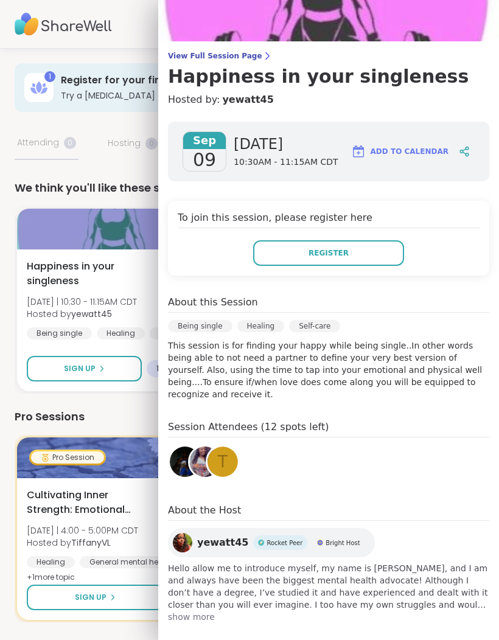  I want to click on a: t, so click(223, 462).